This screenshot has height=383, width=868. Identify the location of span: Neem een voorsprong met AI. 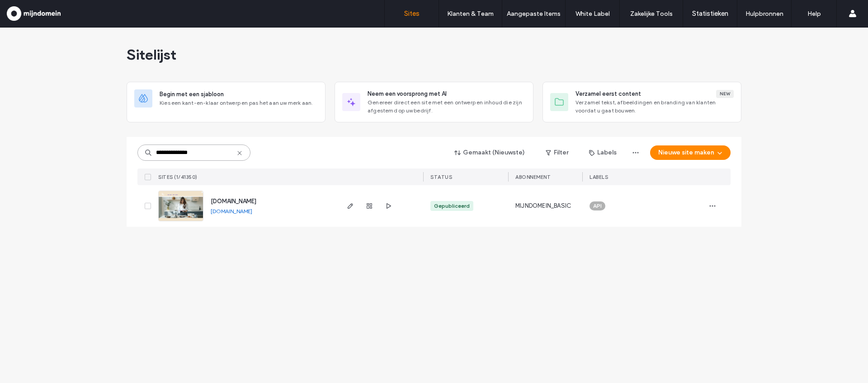
(407, 94).